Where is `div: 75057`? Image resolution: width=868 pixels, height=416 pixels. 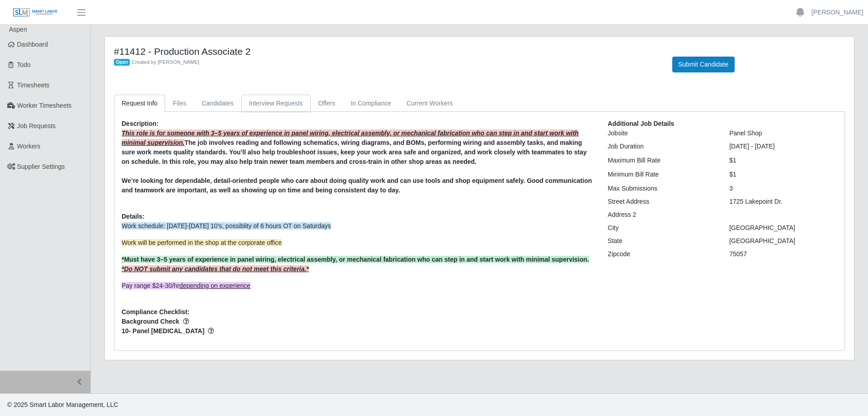 div: 75057 is located at coordinates (784, 254).